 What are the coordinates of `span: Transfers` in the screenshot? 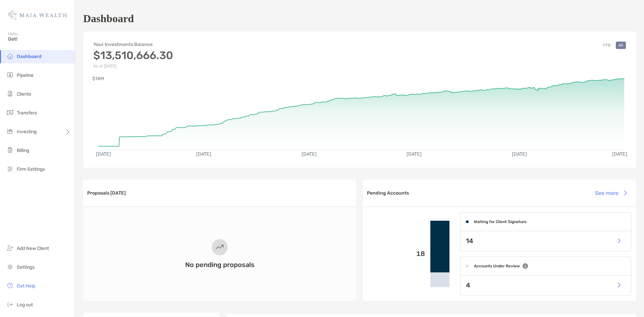 It's located at (27, 113).